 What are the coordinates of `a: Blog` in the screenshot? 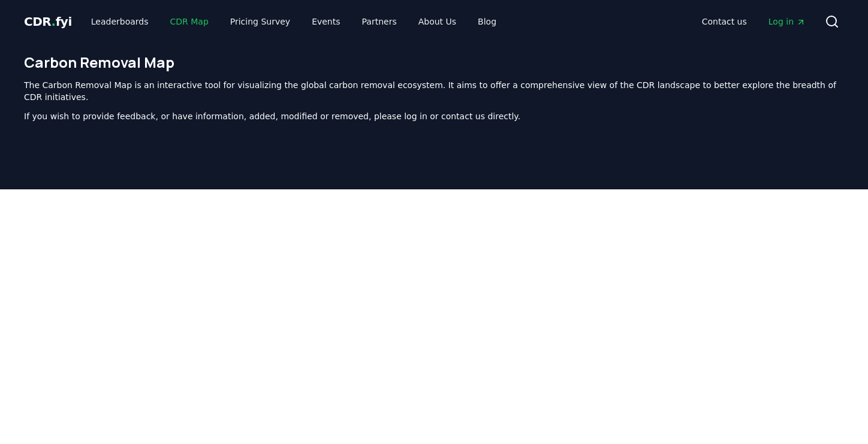 It's located at (487, 21).